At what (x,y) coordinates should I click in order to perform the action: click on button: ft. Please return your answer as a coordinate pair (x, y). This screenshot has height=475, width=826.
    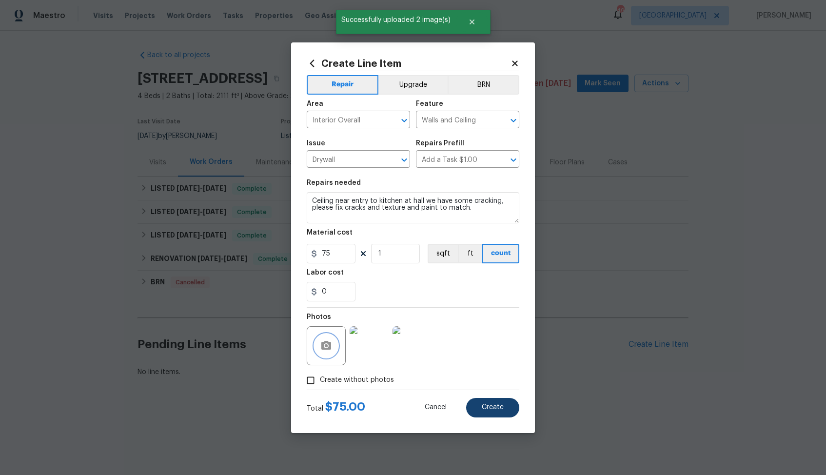
    Looking at the image, I should click on (470, 254).